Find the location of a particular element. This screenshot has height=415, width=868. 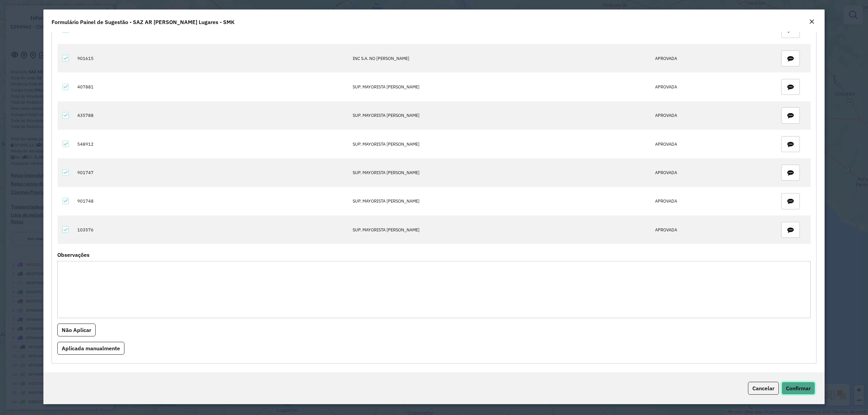

span: Cancelar is located at coordinates (763, 388).